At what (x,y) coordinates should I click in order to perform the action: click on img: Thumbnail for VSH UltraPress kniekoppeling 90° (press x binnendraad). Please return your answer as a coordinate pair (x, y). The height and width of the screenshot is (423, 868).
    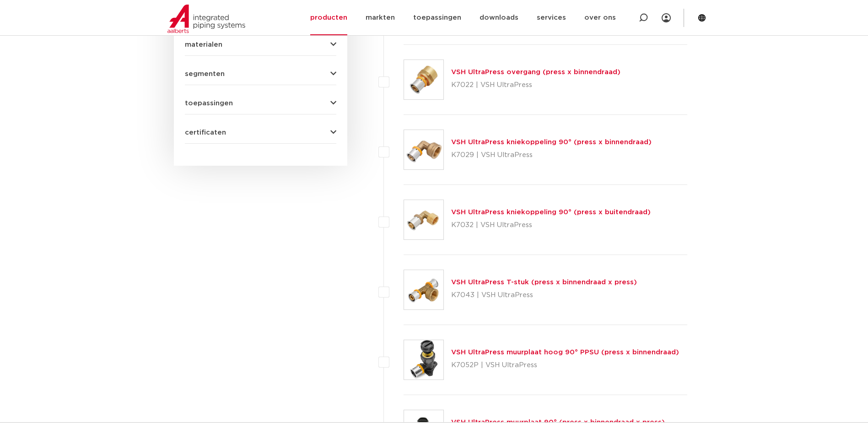
    Looking at the image, I should click on (424, 150).